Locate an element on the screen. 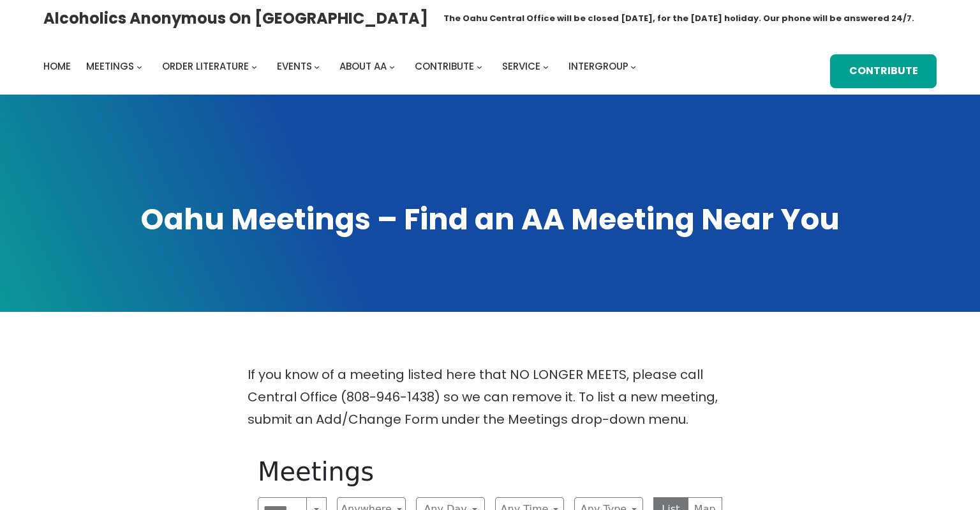  a: Intergroup is located at coordinates (598, 67).